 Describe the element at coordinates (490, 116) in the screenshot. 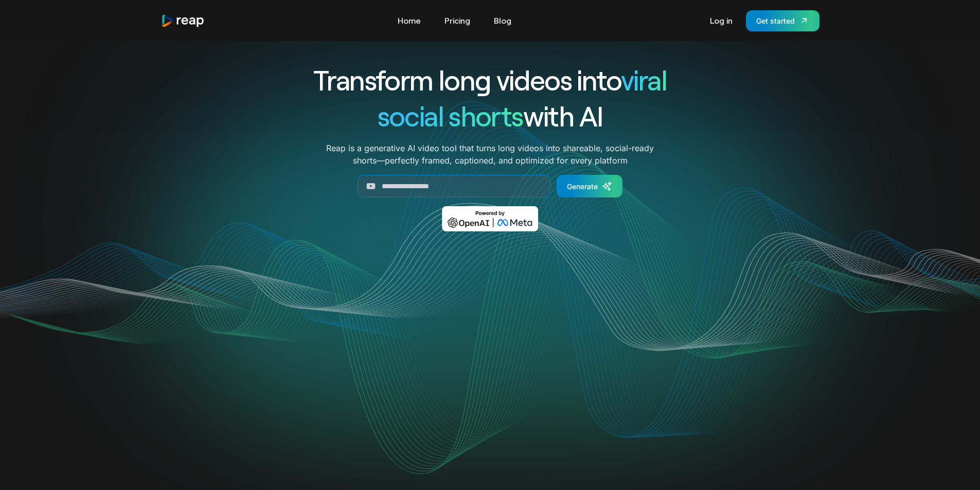

I see `h1: with AI` at that location.